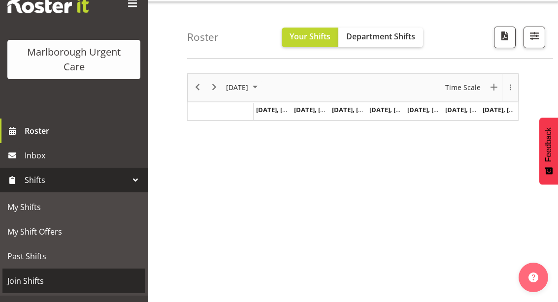 The image size is (558, 302). I want to click on button: Your Shifts, so click(310, 37).